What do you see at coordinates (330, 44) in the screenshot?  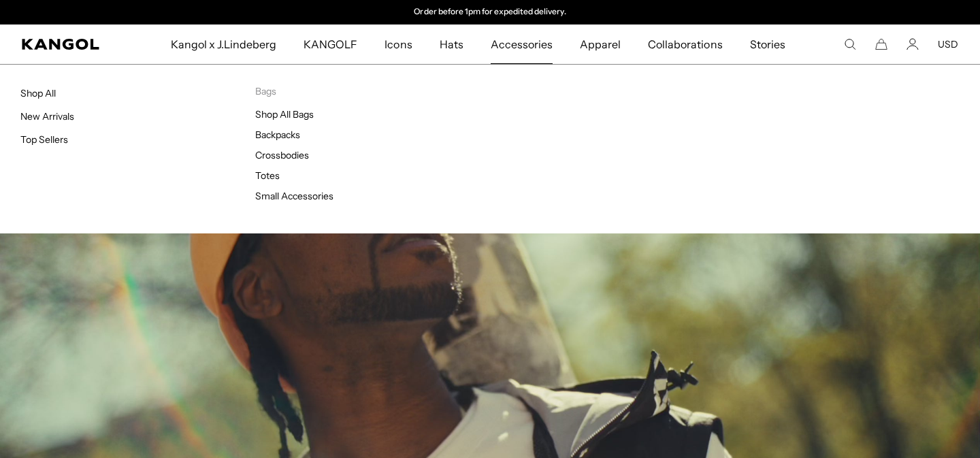 I see `span: KANGOLF` at bounding box center [330, 44].